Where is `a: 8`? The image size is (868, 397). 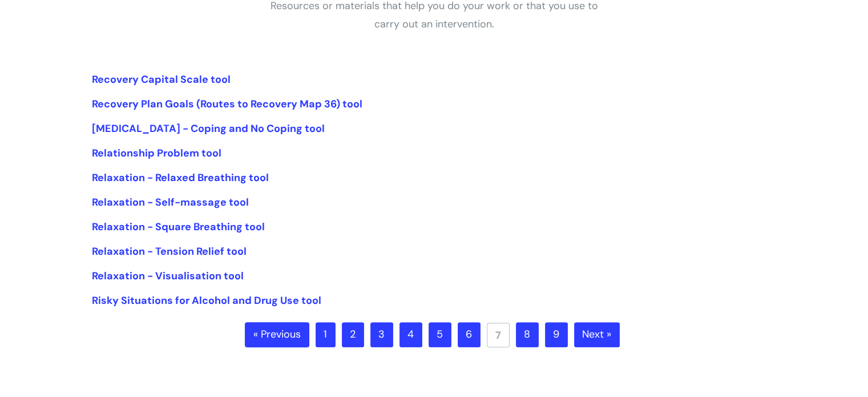 a: 8 is located at coordinates (527, 335).